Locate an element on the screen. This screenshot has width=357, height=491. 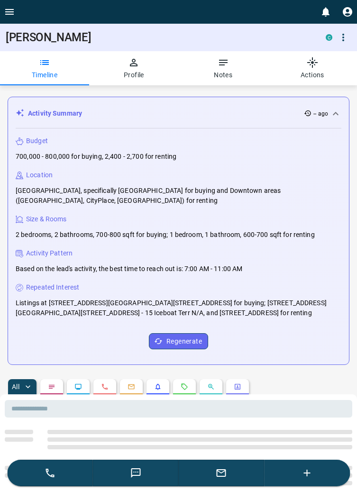
button: Notes is located at coordinates (223, 68).